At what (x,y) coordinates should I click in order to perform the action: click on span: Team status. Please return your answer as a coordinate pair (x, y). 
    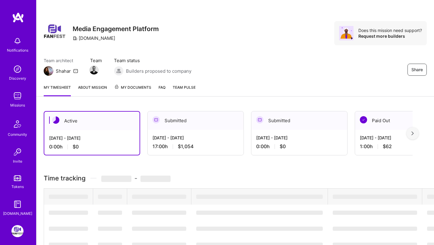
    Looking at the image, I should click on (153, 60).